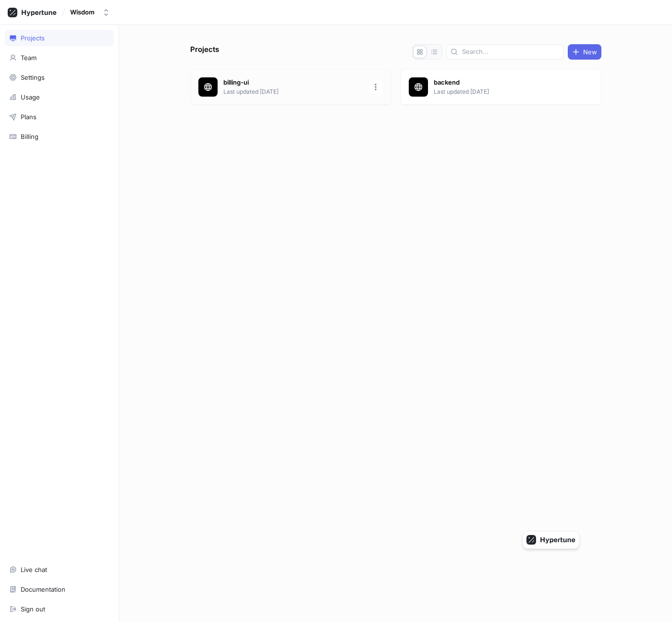 Image resolution: width=672 pixels, height=622 pixels. What do you see at coordinates (59, 590) in the screenshot?
I see `a: Documentation` at bounding box center [59, 590].